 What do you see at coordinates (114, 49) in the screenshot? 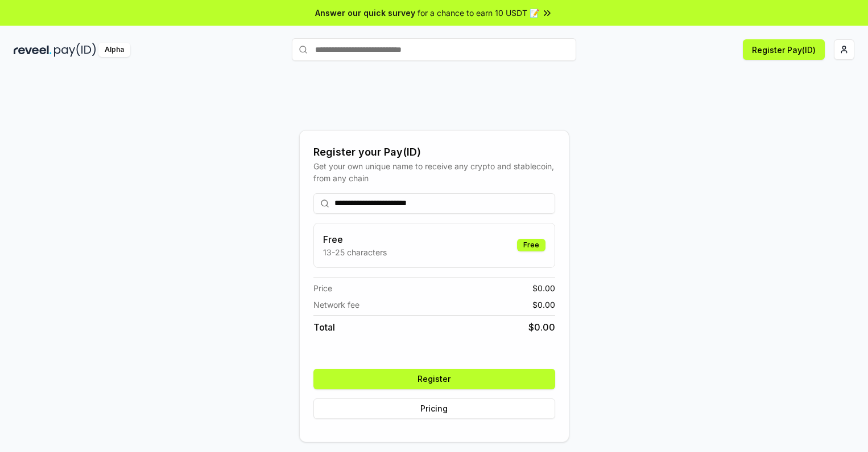
I see `div: Alpha` at bounding box center [114, 49].